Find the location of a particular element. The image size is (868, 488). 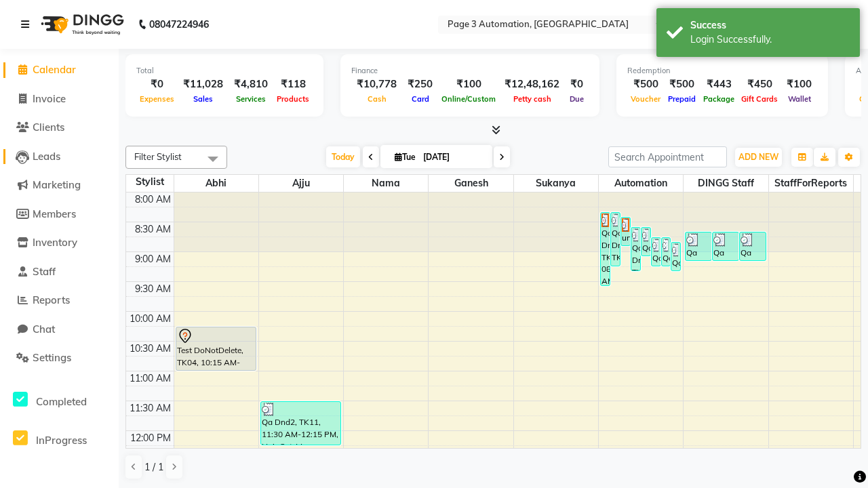

div: Qa Dnd2, TK28, 08:35 AM-09:20 AM, Hair Cut-Men is located at coordinates (635, 248).